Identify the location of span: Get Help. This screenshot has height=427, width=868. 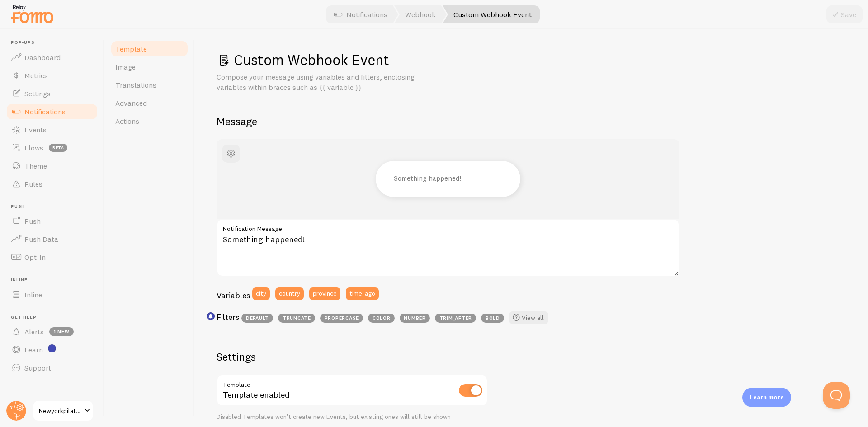
(55, 317).